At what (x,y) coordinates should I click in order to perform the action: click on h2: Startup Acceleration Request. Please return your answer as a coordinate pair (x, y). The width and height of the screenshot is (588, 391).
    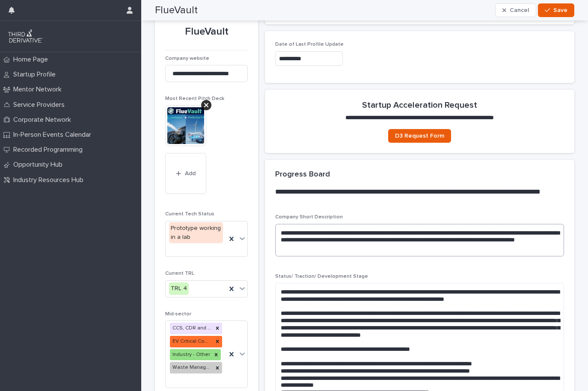
    Looking at the image, I should click on (419, 105).